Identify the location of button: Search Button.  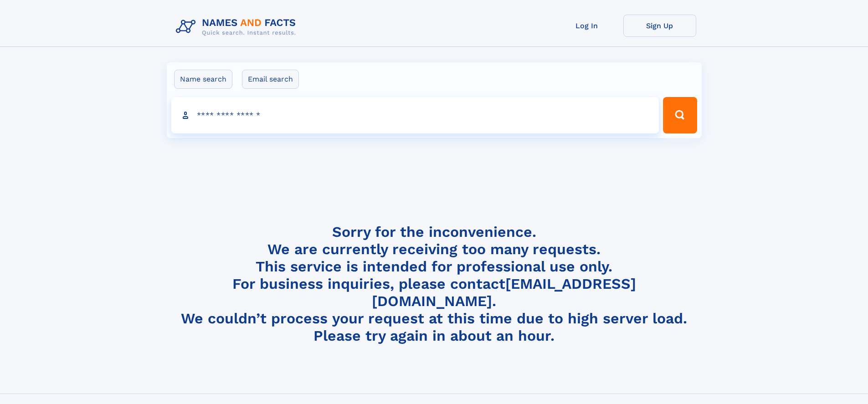
(680, 115).